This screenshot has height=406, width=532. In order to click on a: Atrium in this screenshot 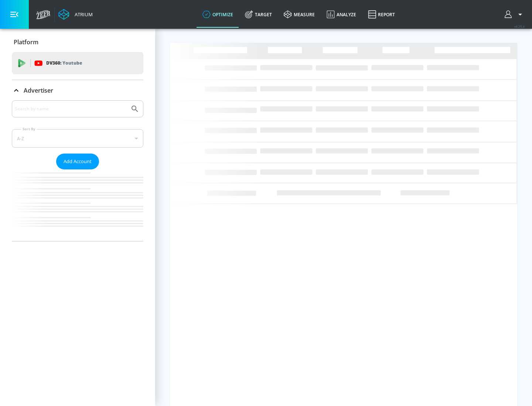, I will do `click(75, 14)`.